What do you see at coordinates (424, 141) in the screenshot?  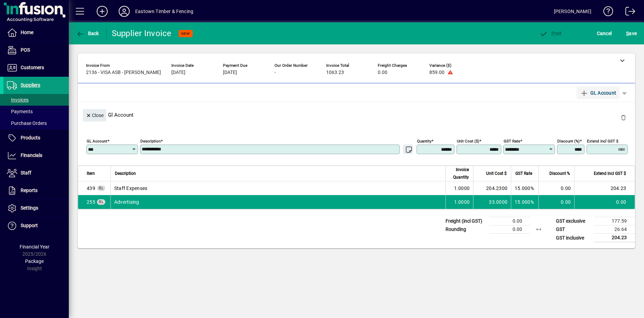 I see `mat-label: Quantity` at bounding box center [424, 141].